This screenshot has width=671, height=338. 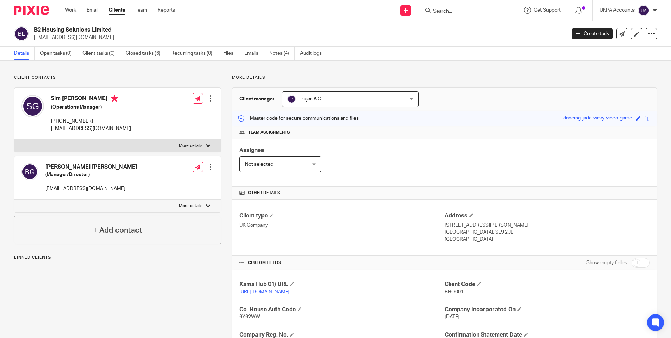 I want to click on h4: + Add contact, so click(x=118, y=230).